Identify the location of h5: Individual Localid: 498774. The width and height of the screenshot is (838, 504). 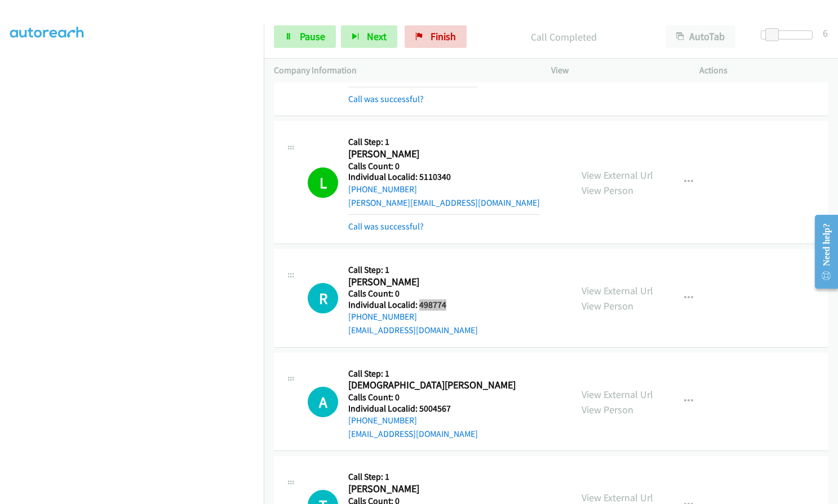
(413, 305).